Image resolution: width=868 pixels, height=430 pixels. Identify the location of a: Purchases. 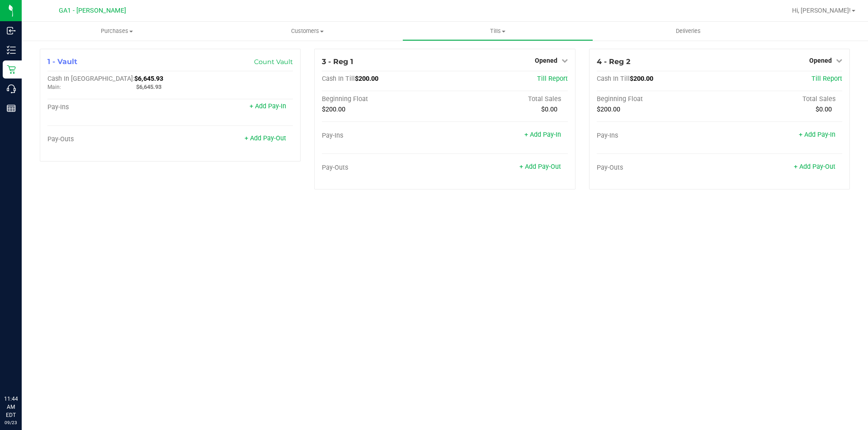
(117, 32).